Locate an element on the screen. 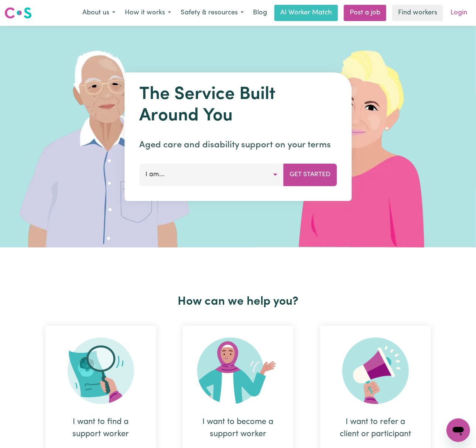 The height and width of the screenshot is (448, 476). div: I want to refer a client or participant is located at coordinates (375, 427).